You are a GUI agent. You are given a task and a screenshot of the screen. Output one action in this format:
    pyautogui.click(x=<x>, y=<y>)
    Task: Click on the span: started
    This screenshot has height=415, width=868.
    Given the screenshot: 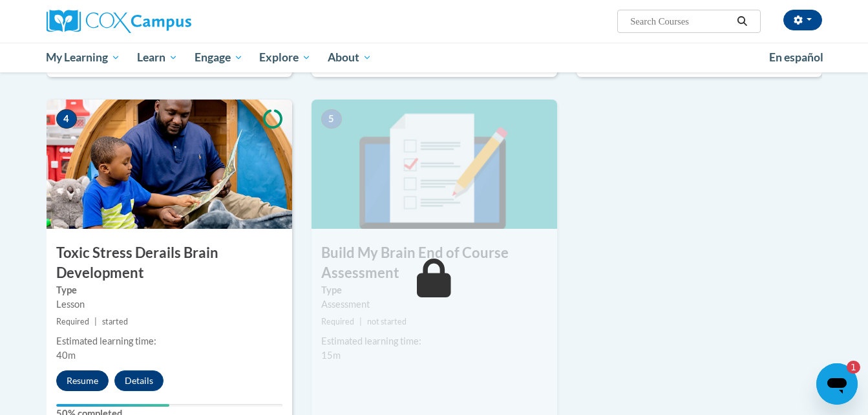 What is the action you would take?
    pyautogui.click(x=115, y=322)
    